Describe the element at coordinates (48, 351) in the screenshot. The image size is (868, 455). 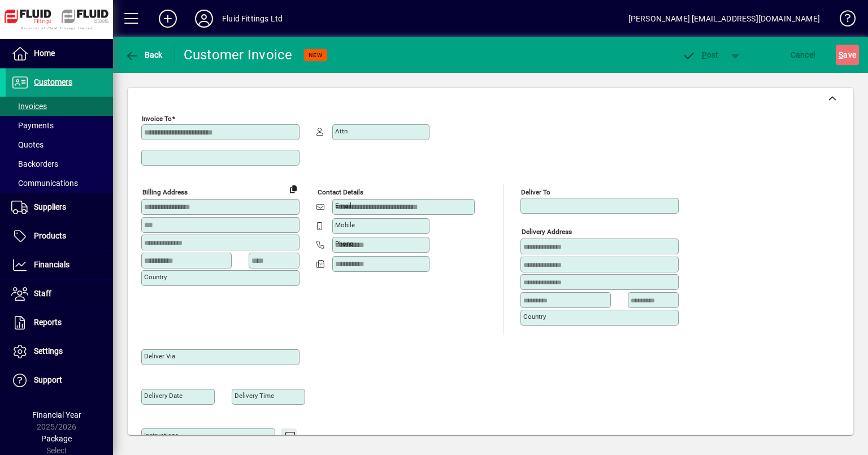
I see `span: Settings` at that location.